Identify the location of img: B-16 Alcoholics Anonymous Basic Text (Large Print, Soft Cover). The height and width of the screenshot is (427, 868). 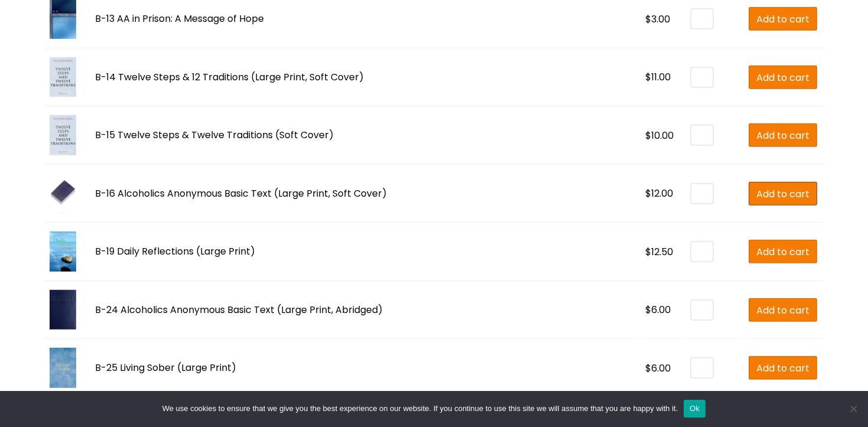
(63, 194).